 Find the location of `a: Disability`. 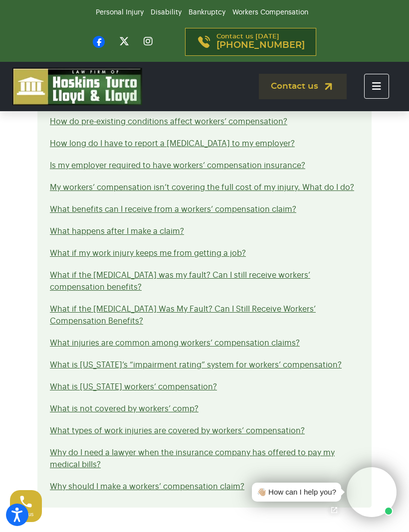

a: Disability is located at coordinates (166, 12).